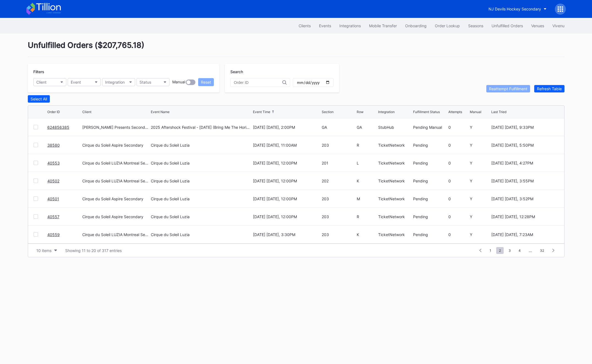  I want to click on div: Manual, so click(475, 112).